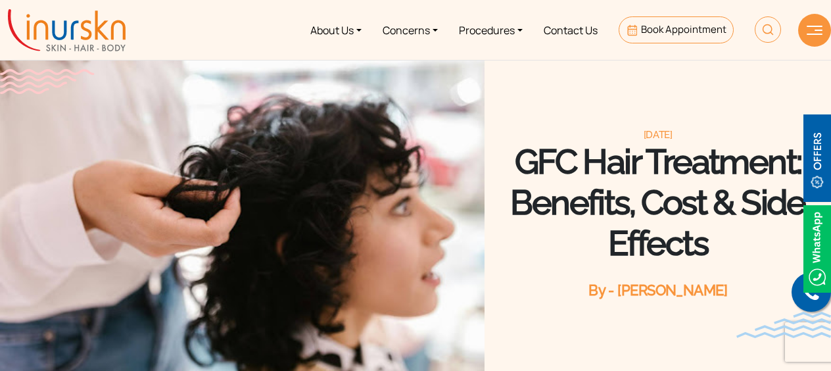 Image resolution: width=831 pixels, height=371 pixels. Describe the element at coordinates (768, 30) in the screenshot. I see `img: HeaderSearch` at that location.